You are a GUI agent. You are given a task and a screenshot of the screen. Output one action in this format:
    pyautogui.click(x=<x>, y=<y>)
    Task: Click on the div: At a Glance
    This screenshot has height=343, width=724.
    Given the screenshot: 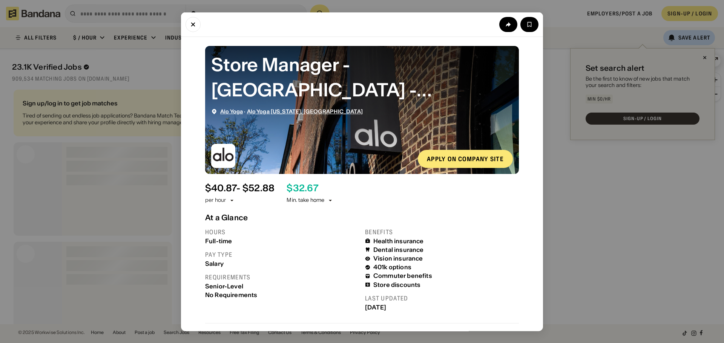 What is the action you would take?
    pyautogui.click(x=362, y=217)
    